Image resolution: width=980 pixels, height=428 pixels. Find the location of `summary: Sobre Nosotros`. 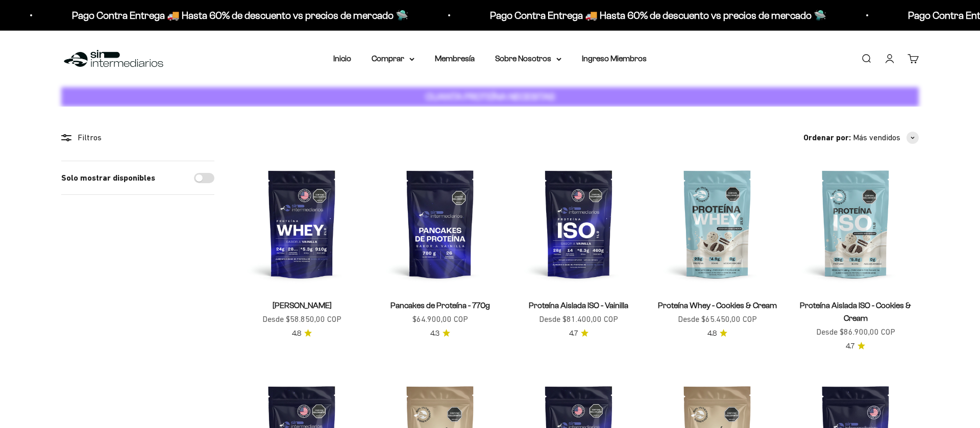

summary: Sobre Nosotros is located at coordinates (528, 59).